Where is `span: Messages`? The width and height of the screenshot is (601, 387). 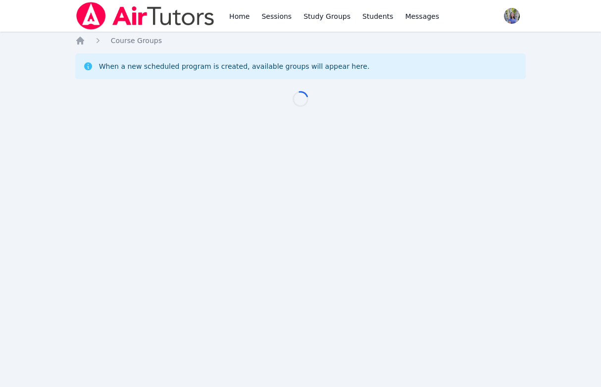
span: Messages is located at coordinates (422, 16).